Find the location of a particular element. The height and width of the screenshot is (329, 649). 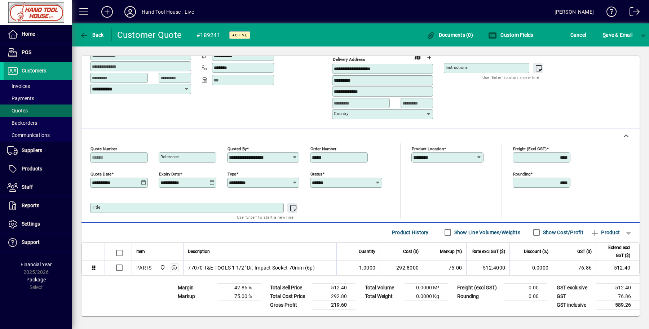

label: Show Cost/Profit is located at coordinates (562, 233).